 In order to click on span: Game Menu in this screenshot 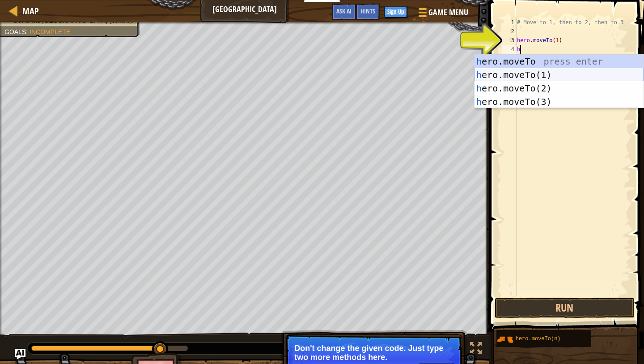, I will do `click(448, 13)`.